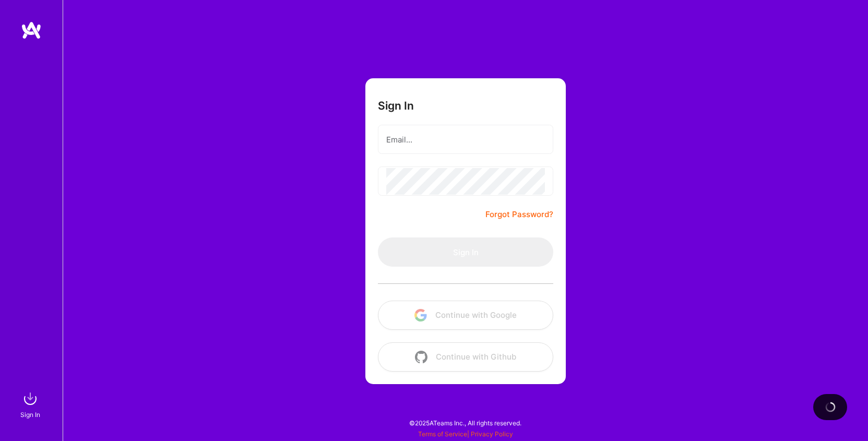 The image size is (868, 441). I want to click on h3: Sign In, so click(396, 106).